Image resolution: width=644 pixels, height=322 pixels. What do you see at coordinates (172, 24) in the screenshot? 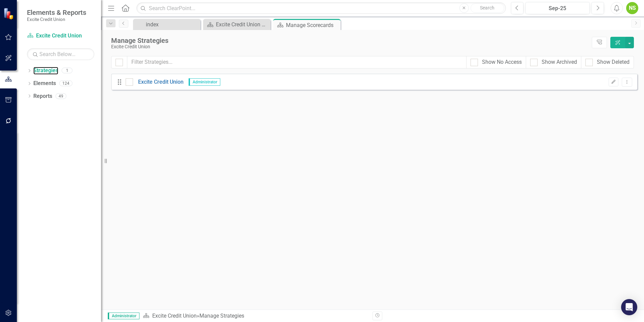
I see `div: index` at bounding box center [172, 24].